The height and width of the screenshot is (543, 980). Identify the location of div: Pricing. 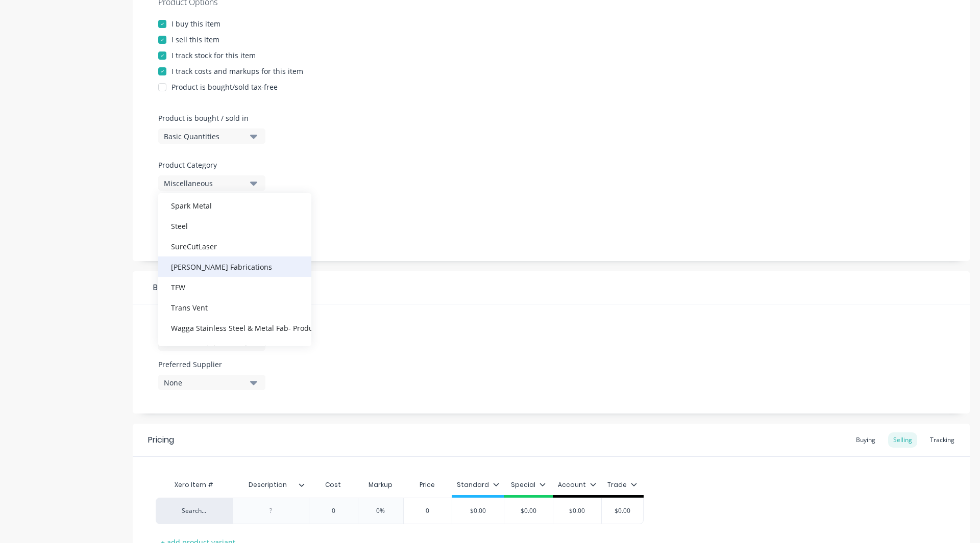
(161, 441).